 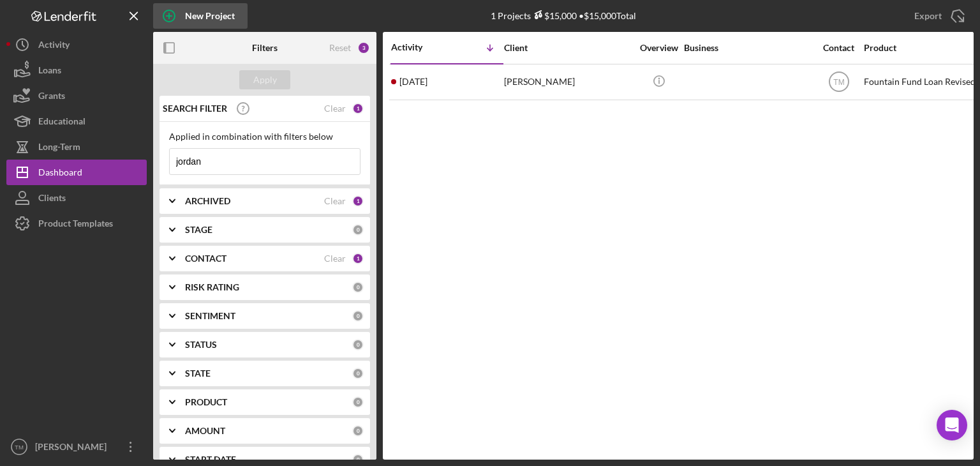 What do you see at coordinates (76, 96) in the screenshot?
I see `a: Grants` at bounding box center [76, 96].